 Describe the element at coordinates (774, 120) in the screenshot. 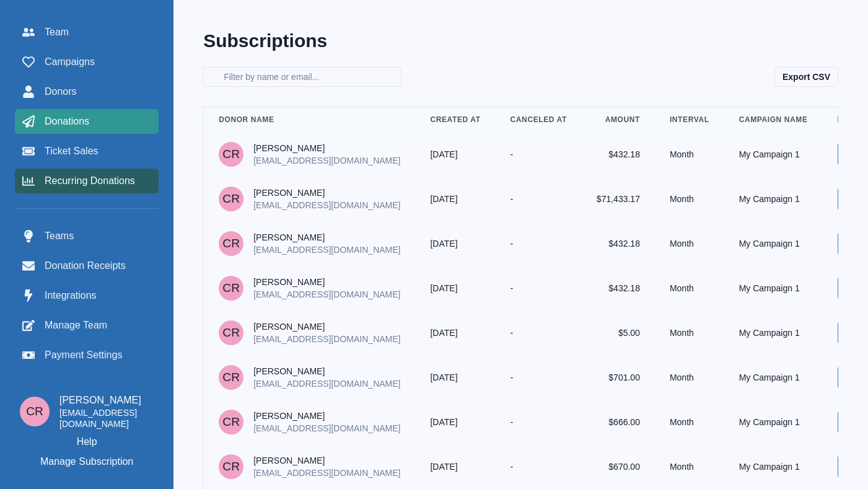

I see `th: Campaign Name` at that location.